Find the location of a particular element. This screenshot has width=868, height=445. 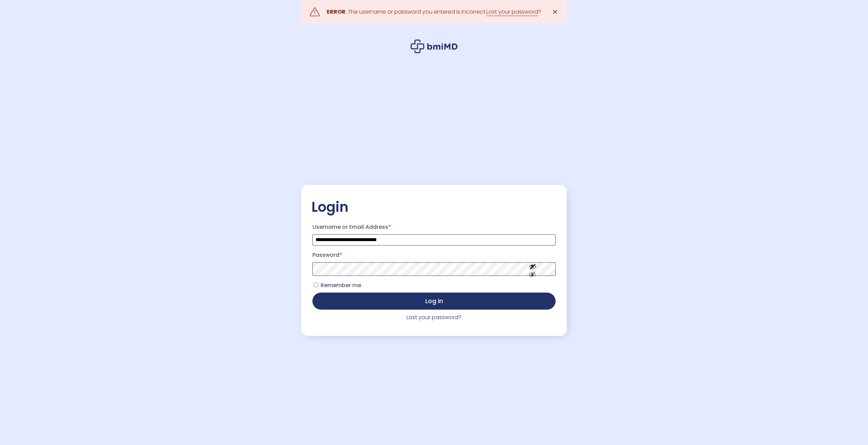

a: Lost your password? is located at coordinates (434, 317).